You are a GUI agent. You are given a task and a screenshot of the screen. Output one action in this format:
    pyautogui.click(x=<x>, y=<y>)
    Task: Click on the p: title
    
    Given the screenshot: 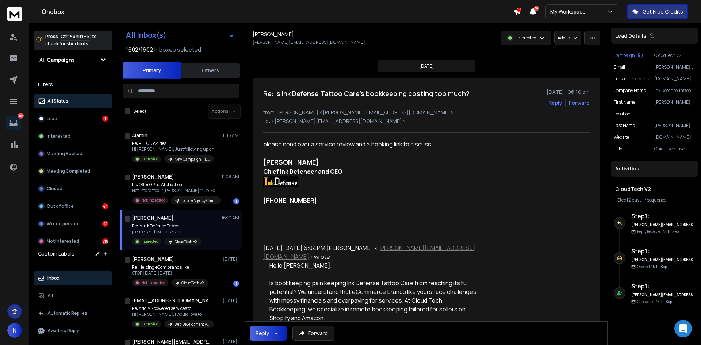 What is the action you would take?
    pyautogui.click(x=618, y=149)
    